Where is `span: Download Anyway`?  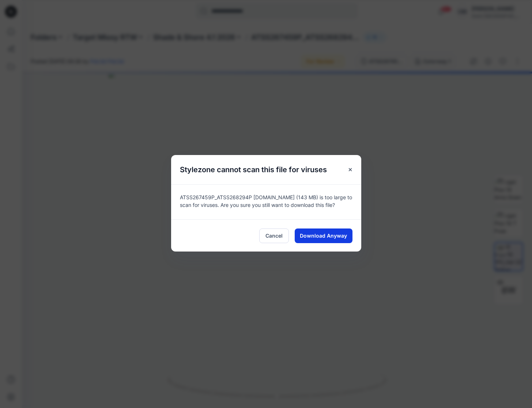 span: Download Anyway is located at coordinates (324, 236).